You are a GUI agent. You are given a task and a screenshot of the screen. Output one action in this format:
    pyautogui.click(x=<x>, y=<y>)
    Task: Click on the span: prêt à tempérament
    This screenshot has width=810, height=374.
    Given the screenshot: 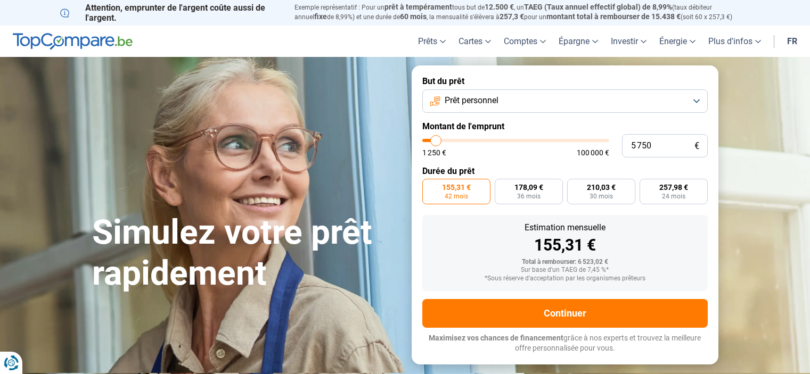 What is the action you would take?
    pyautogui.click(x=418, y=7)
    